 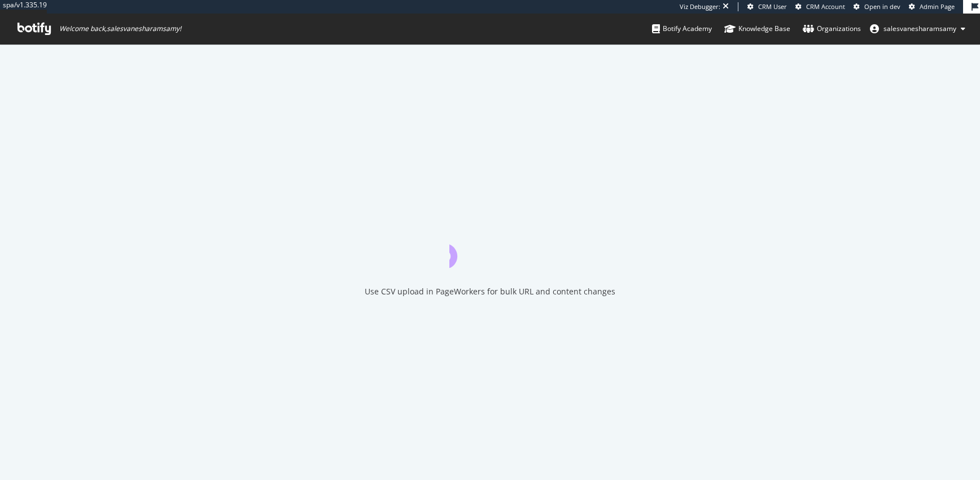 What do you see at coordinates (937, 7) in the screenshot?
I see `span: Admin Page` at bounding box center [937, 7].